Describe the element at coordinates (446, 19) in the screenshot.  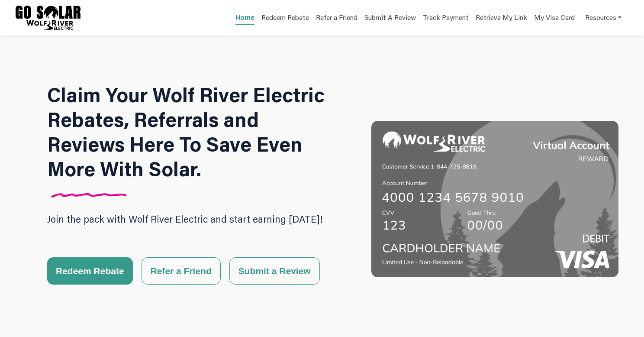
I see `a: Track Payment` at that location.